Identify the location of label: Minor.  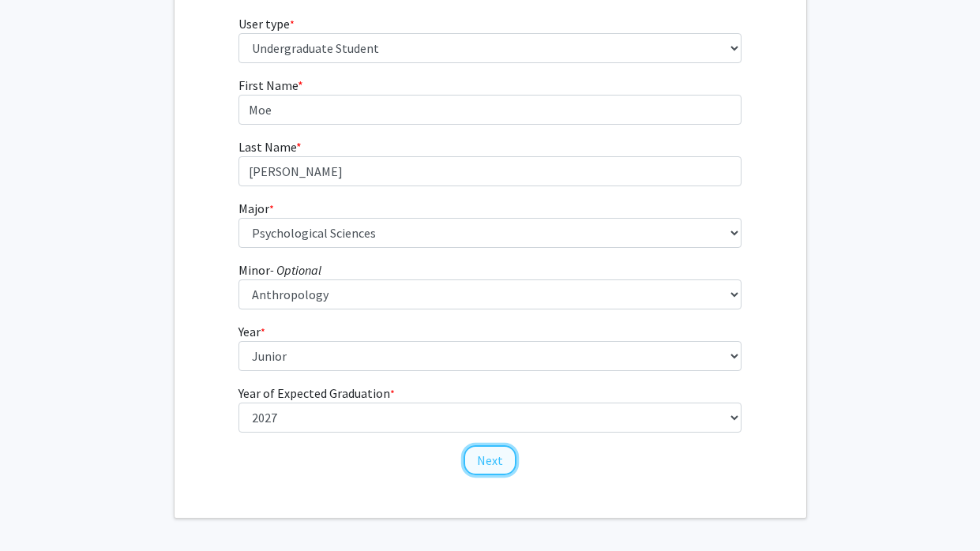
(279, 270).